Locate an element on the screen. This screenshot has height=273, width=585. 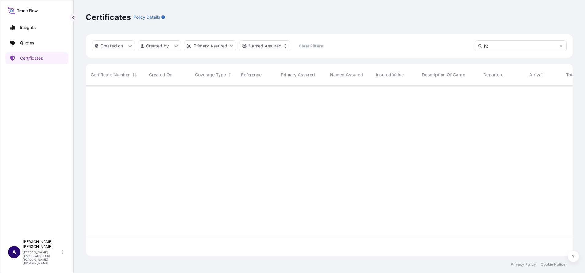
a: Cookie Notice is located at coordinates (553, 265).